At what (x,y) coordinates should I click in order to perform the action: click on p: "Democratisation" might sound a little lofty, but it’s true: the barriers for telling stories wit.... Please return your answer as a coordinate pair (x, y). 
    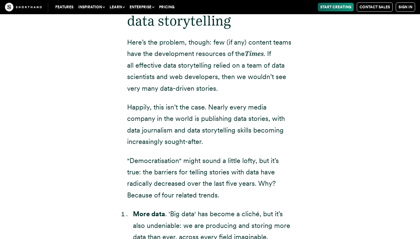
    Looking at the image, I should click on (210, 178).